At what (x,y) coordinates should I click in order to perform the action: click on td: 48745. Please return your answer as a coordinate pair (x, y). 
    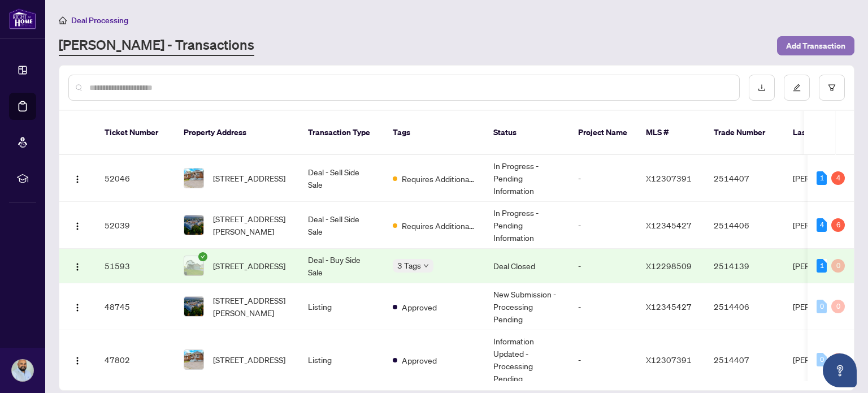
    Looking at the image, I should click on (135, 306).